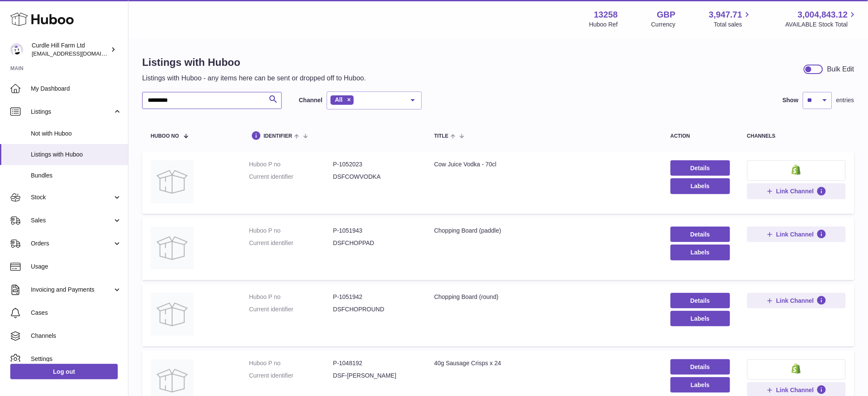 Image resolution: width=868 pixels, height=396 pixels. I want to click on span: Orders, so click(72, 243).